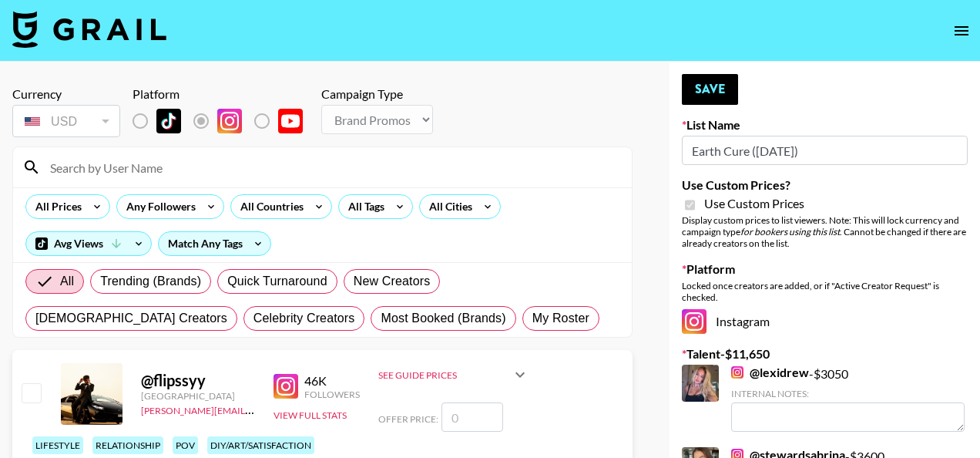 The image size is (980, 458). I want to click on div: @ flipssyy, so click(198, 380).